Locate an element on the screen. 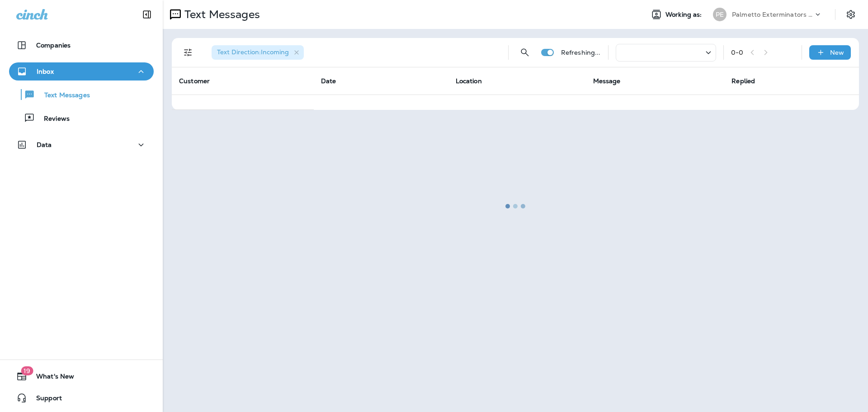 The width and height of the screenshot is (868, 412). button: Text Messages is located at coordinates (81, 95).